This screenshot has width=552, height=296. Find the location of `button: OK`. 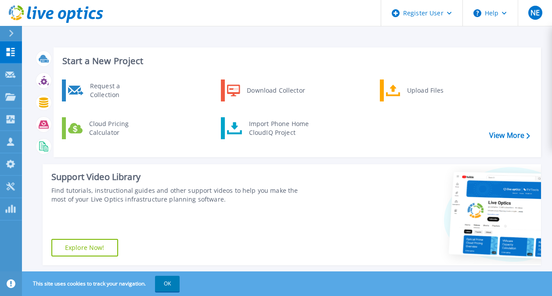

button: OK is located at coordinates (167, 284).